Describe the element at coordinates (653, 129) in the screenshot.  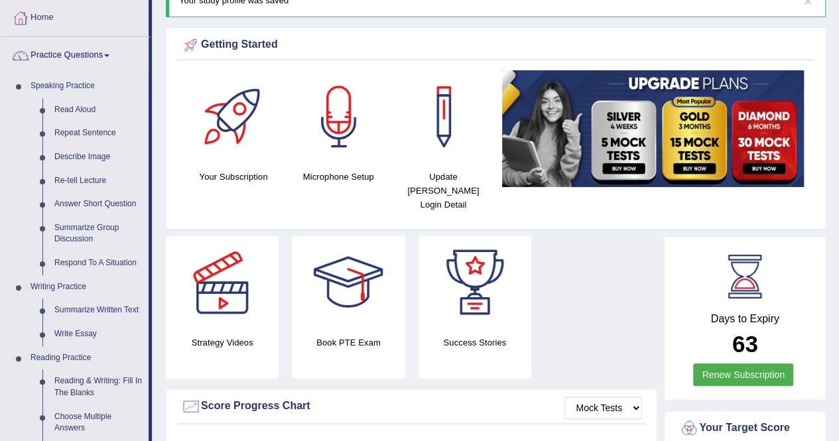
I see `img: small5.jpg` at that location.